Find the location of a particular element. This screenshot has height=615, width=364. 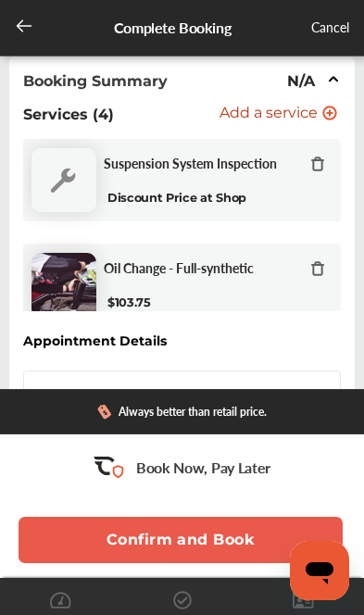

a: Add a service is located at coordinates (279, 114).